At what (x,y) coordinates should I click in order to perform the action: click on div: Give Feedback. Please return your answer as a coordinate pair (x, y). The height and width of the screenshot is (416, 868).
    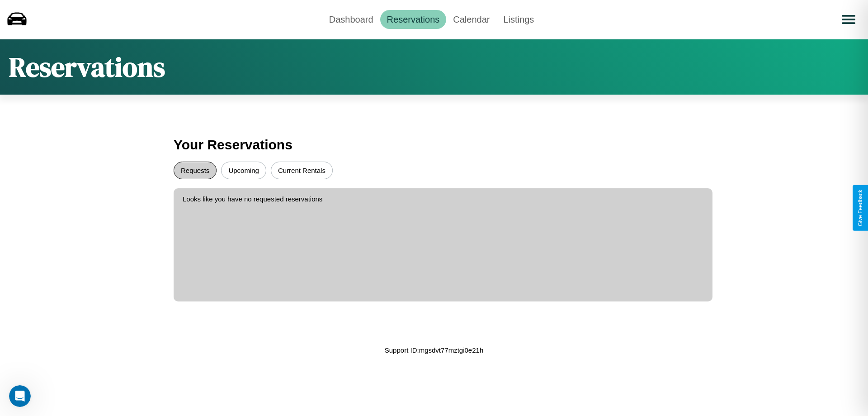
    Looking at the image, I should click on (860, 208).